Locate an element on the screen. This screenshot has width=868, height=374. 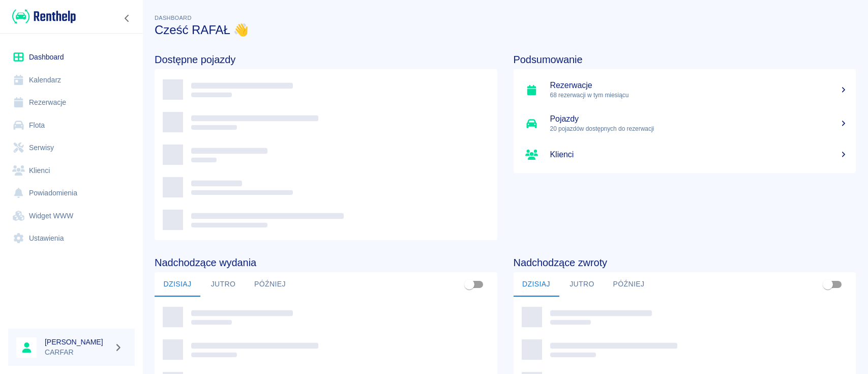
a: Pojazdy20 pojazdów dostępnych do rezerwacji is located at coordinates (685, 124).